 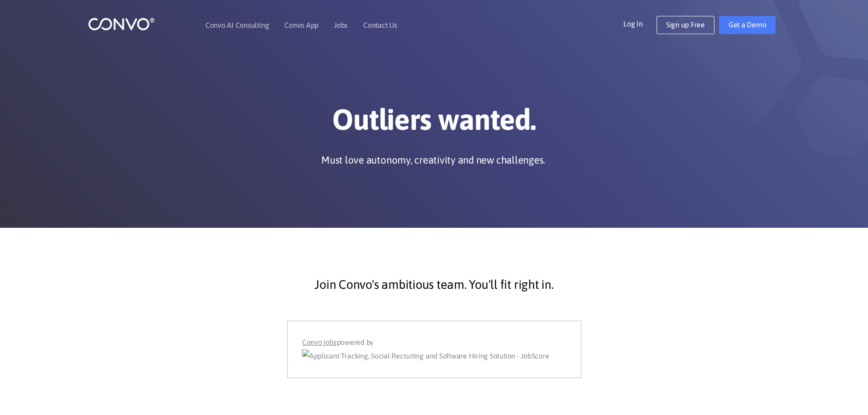 I want to click on a: Jobs, so click(x=341, y=25).